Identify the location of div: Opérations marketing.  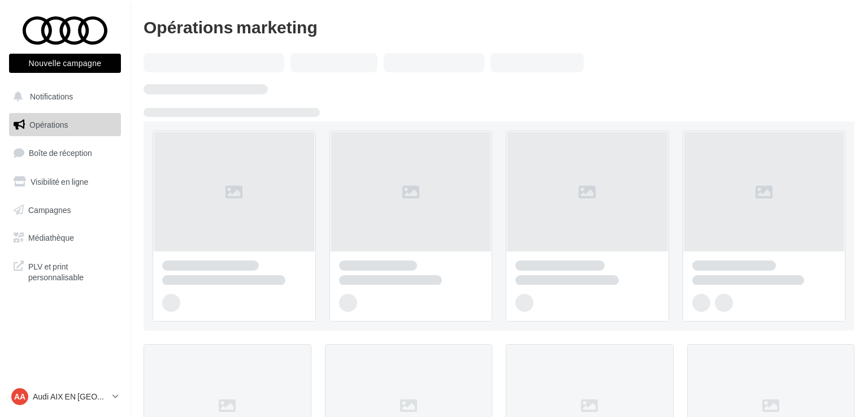
(499, 26).